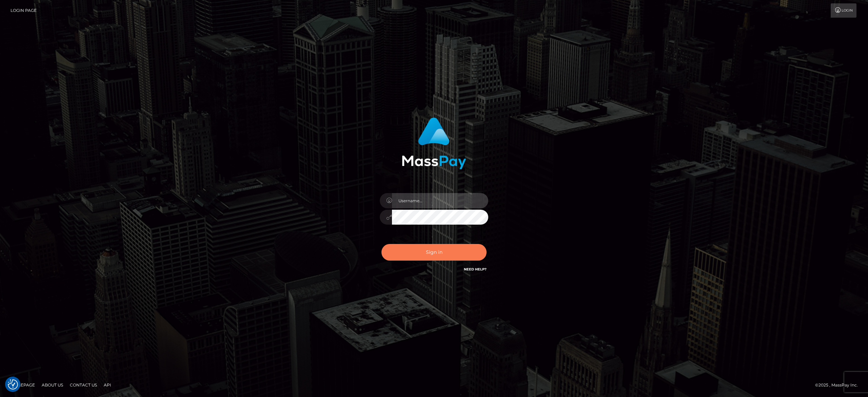 This screenshot has width=868, height=397. What do you see at coordinates (13, 384) in the screenshot?
I see `button: Consent Preferences` at bounding box center [13, 384].